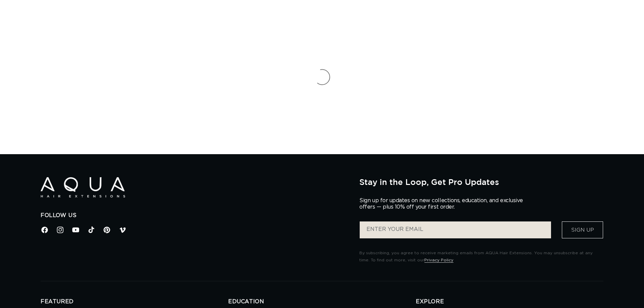 The width and height of the screenshot is (644, 308). Describe the element at coordinates (583, 229) in the screenshot. I see `button: Sign Up` at that location.